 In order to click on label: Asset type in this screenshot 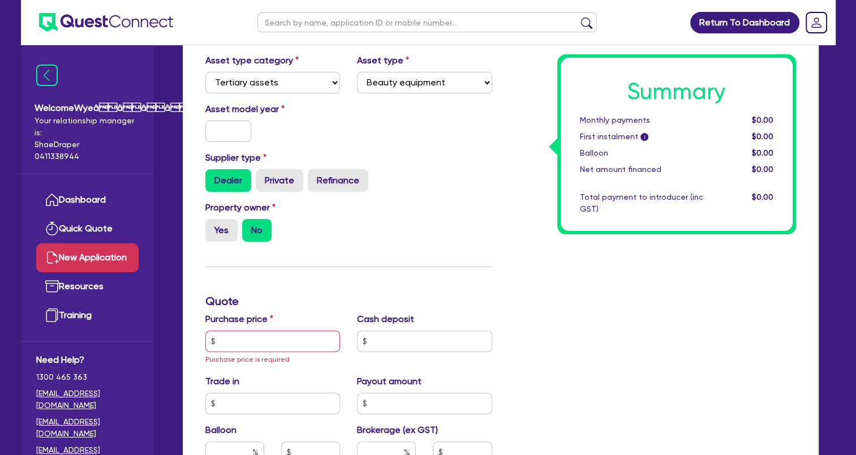, I will do `click(383, 61)`.